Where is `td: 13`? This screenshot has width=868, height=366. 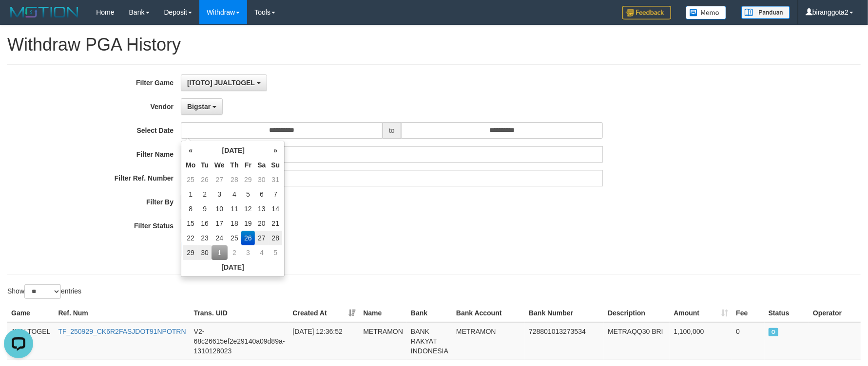 td: 13 is located at coordinates (262, 209).